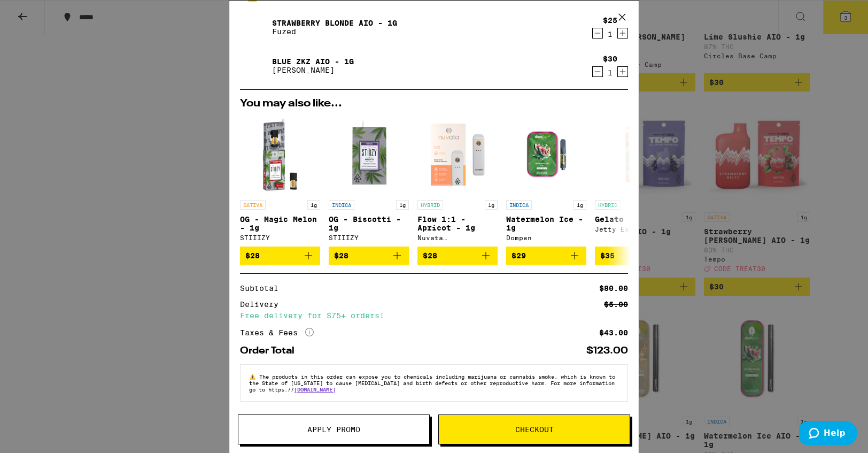 The image size is (868, 453). Describe the element at coordinates (546, 224) in the screenshot. I see `p: Watermelon Ice - 1g` at that location.